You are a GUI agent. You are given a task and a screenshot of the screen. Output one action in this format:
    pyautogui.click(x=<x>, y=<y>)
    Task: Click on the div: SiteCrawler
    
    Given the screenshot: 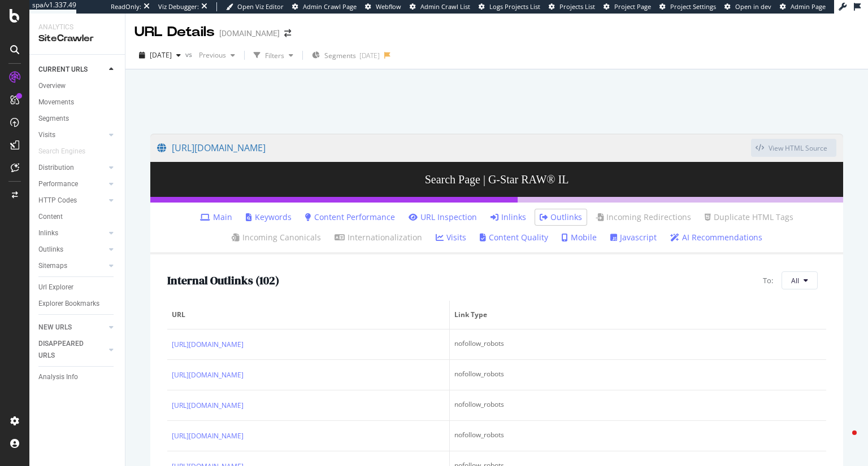 What is the action you would take?
    pyautogui.click(x=77, y=39)
    